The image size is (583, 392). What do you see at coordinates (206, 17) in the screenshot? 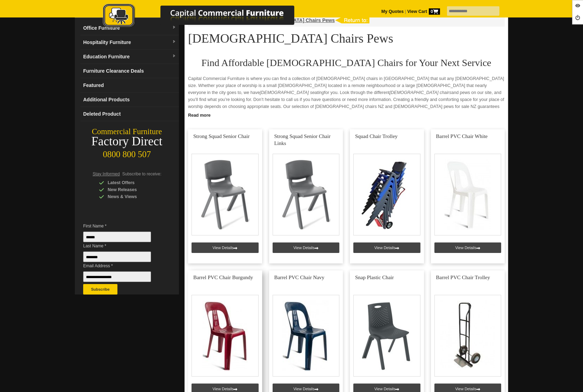
I see `a: Capital Commercial Furniture Logo` at bounding box center [206, 17].